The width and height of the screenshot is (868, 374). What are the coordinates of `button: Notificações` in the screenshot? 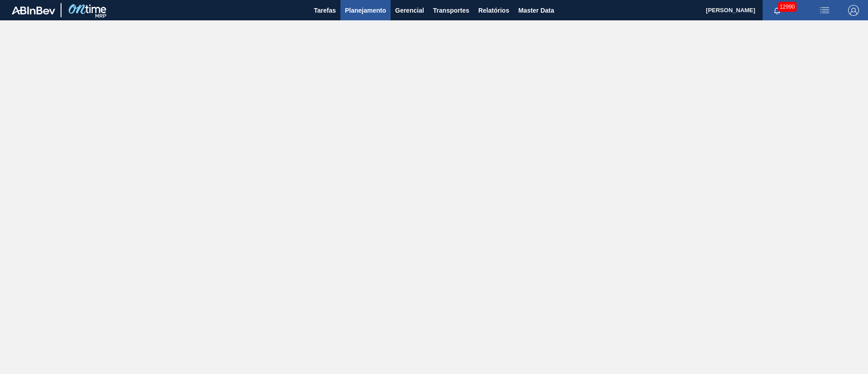 It's located at (777, 10).